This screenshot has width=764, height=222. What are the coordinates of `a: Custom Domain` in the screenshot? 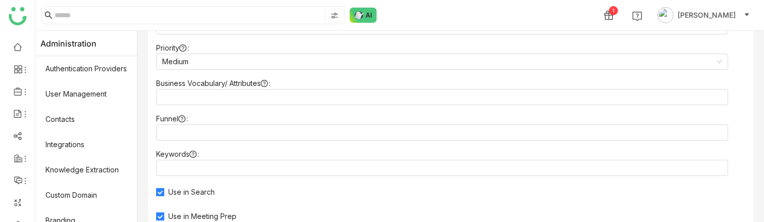 It's located at (86, 195).